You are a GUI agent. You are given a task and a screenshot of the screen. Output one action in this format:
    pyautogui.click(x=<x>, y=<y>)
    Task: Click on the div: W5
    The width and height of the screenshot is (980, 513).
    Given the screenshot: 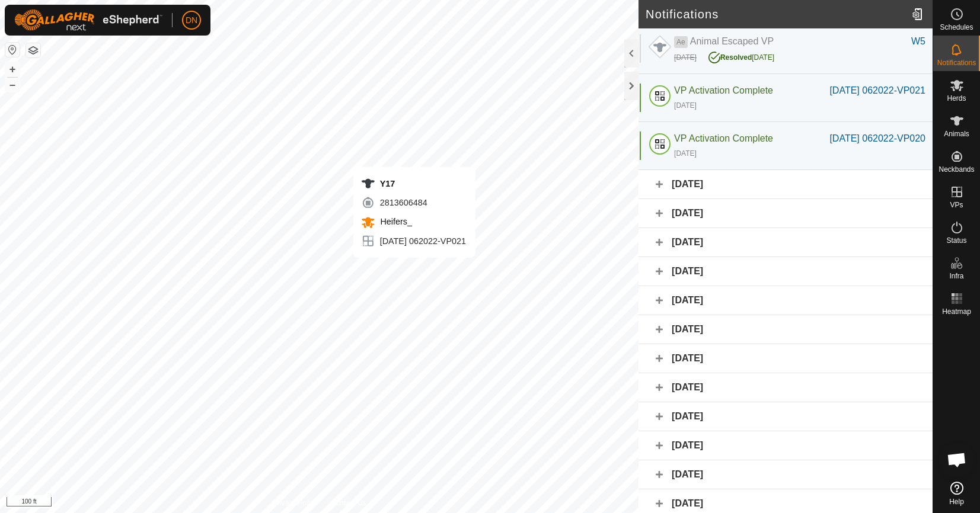 What is the action you would take?
    pyautogui.click(x=919, y=41)
    